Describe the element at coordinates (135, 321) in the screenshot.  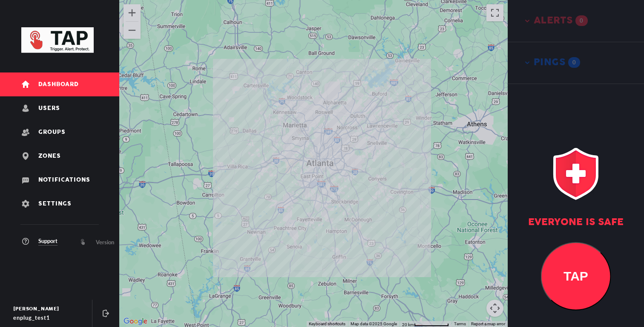
I see `img: Google` at that location.